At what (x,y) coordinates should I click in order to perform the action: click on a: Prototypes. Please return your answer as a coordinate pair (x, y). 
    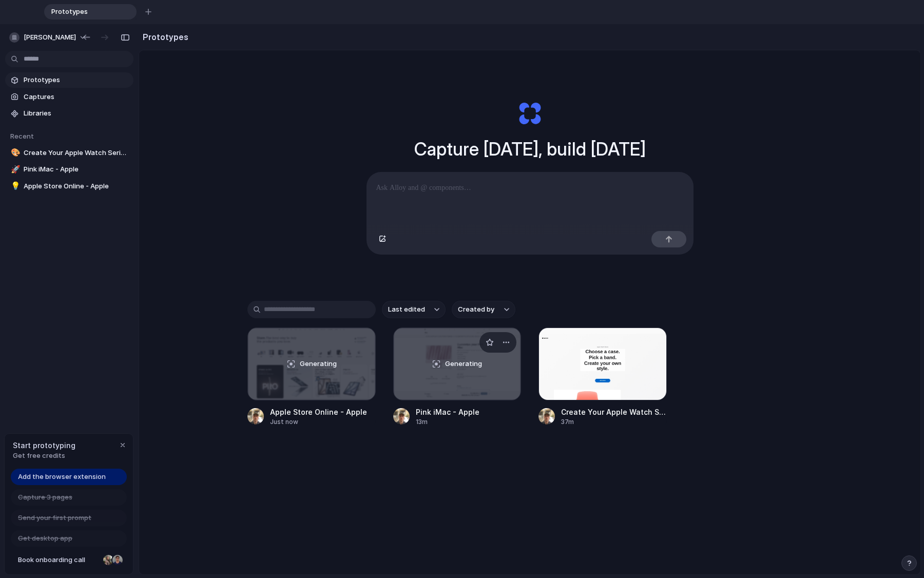
    Looking at the image, I should click on (69, 80).